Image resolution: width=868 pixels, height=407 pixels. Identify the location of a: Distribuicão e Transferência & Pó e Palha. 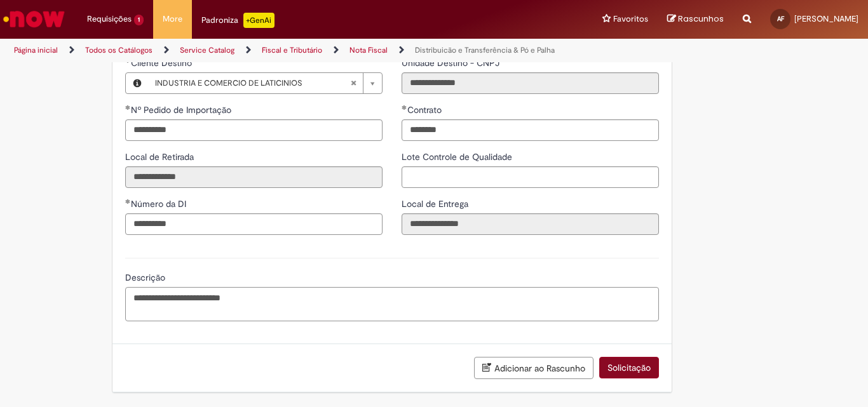
(485, 50).